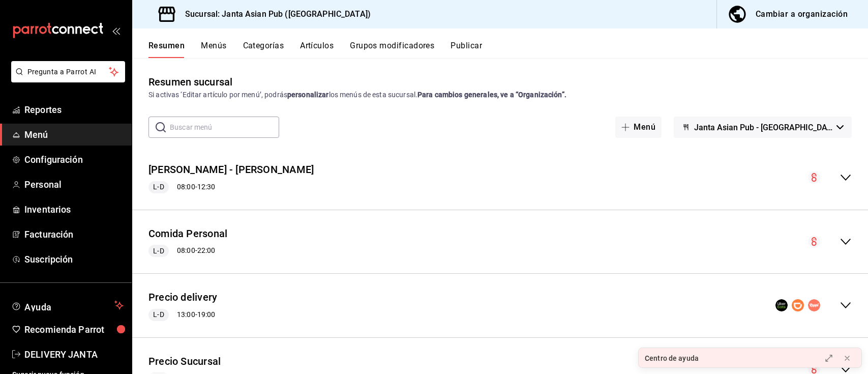 Image resolution: width=868 pixels, height=374 pixels. Describe the element at coordinates (188, 233) in the screenshot. I see `button: Comida Personal` at that location.